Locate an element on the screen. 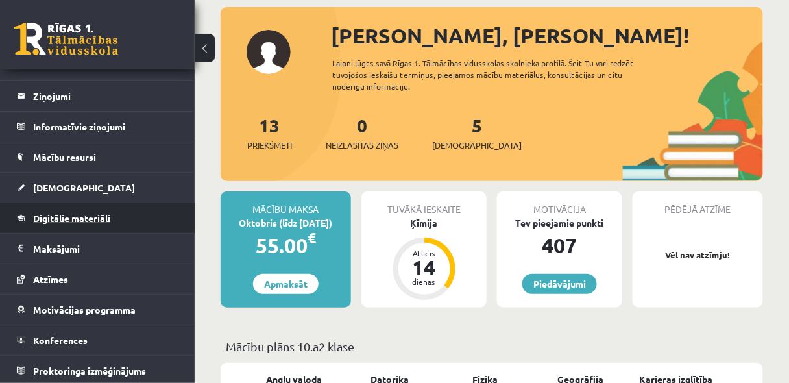 This screenshot has height=383, width=789. a: Apmaksāt is located at coordinates (286, 284).